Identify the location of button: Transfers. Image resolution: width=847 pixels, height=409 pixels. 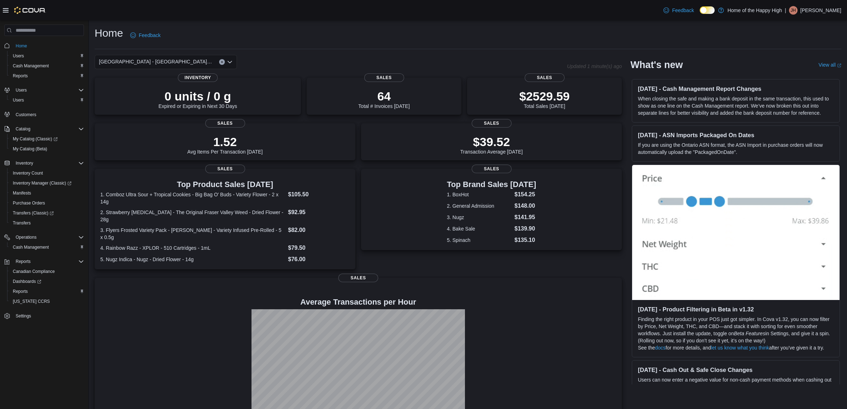
(47, 223).